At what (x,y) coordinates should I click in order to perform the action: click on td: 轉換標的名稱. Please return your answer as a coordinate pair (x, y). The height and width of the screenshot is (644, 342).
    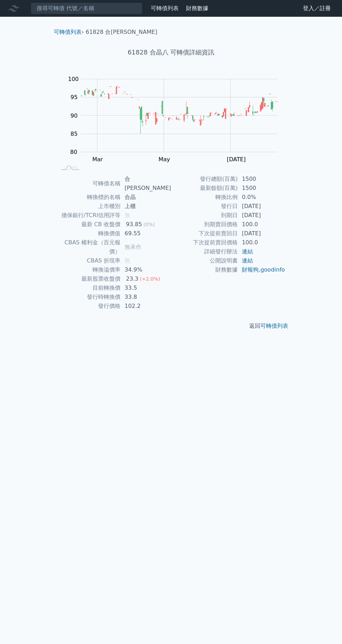
    Looking at the image, I should click on (89, 197).